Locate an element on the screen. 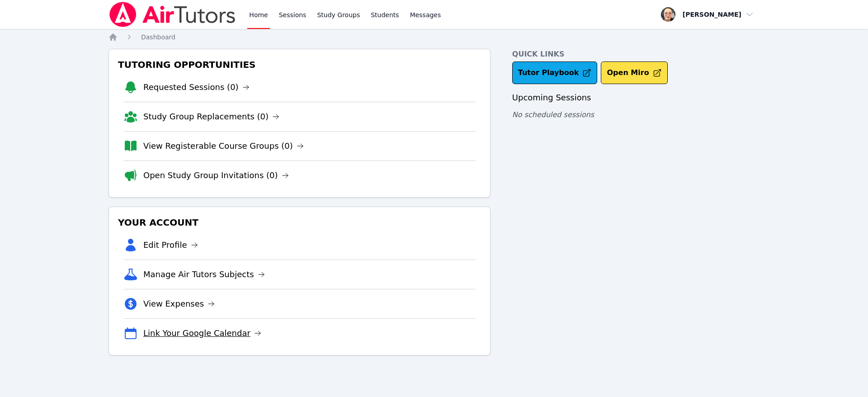 This screenshot has width=868, height=397. h3: Your Account is located at coordinates (300, 222).